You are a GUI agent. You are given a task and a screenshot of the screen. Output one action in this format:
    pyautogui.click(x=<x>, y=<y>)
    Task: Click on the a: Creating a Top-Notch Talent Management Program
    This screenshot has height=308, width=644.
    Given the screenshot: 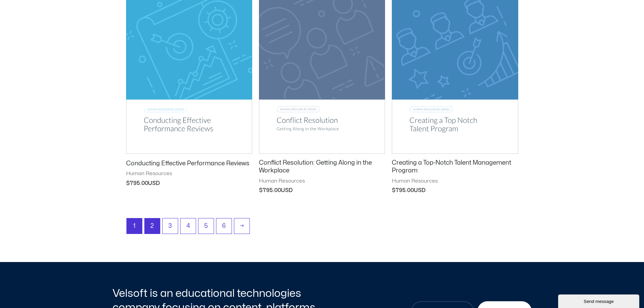 What is the action you would take?
    pyautogui.click(x=455, y=169)
    